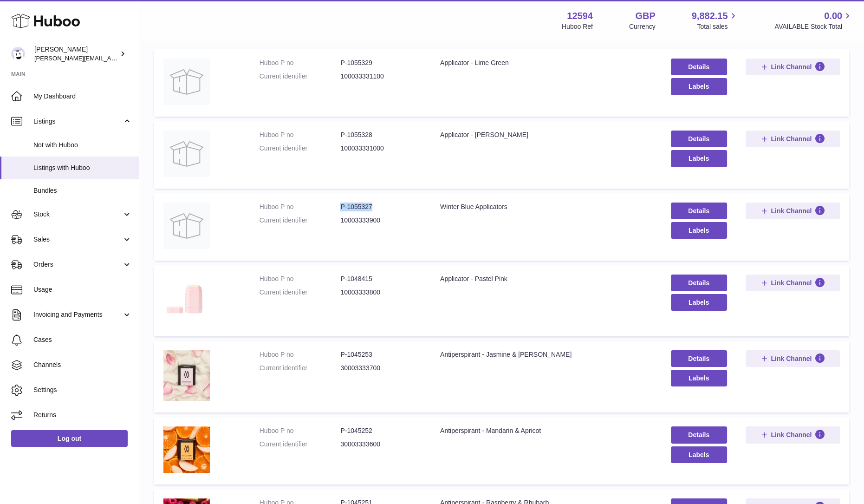  What do you see at coordinates (546, 430) in the screenshot?
I see `div: Antiperspirant - Mandarin & Apricot` at bounding box center [546, 430].